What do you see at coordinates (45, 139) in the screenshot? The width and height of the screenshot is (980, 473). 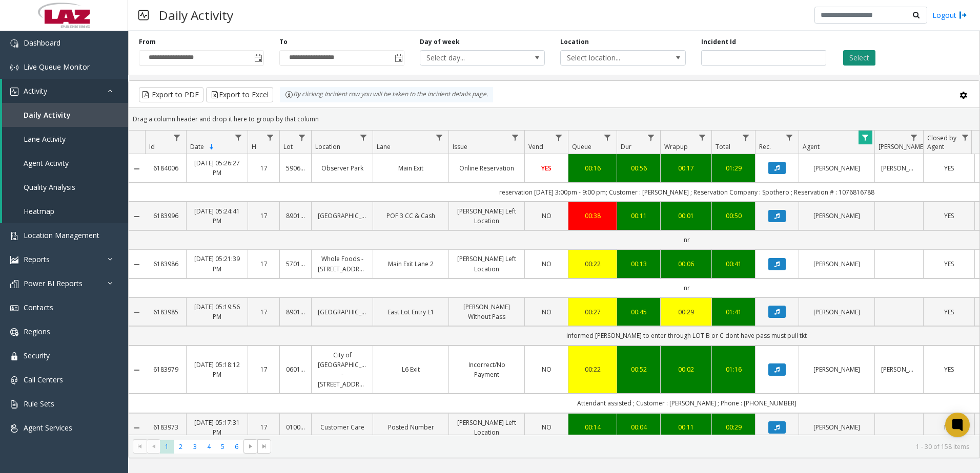 I see `span: Lane Activity` at bounding box center [45, 139].